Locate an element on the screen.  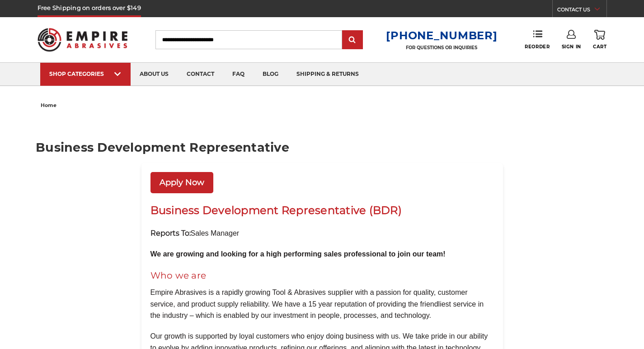
b: We are growing and looking for a high performing sales professional to join our team! is located at coordinates (298, 254).